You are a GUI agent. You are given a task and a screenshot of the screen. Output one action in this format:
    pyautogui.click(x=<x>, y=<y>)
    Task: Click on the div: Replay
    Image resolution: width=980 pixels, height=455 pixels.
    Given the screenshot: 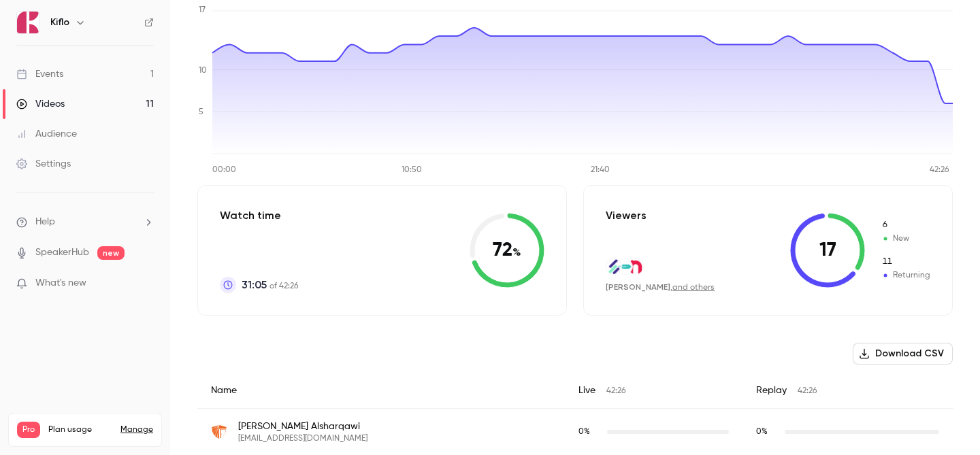 What is the action you would take?
    pyautogui.click(x=847, y=391)
    